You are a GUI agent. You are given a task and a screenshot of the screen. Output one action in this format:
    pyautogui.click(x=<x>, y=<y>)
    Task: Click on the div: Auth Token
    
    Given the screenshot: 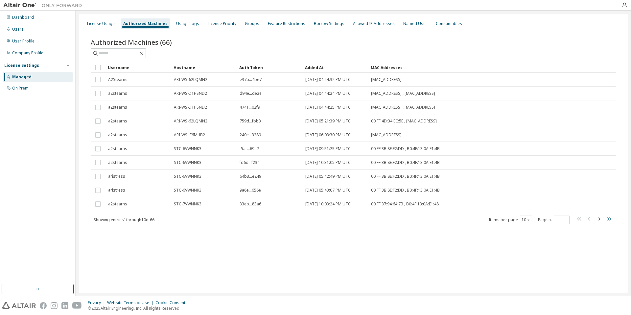 What is the action you would take?
    pyautogui.click(x=270, y=67)
    